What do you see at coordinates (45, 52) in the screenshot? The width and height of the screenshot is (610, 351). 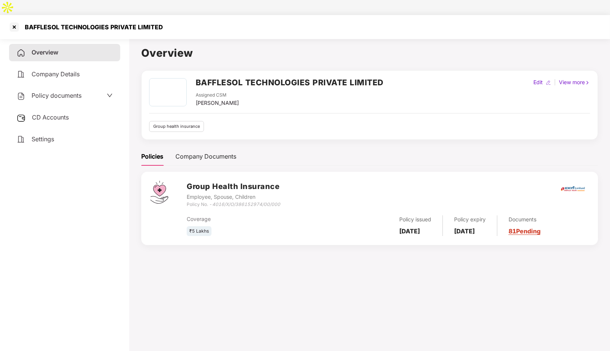 I see `span: Overview` at bounding box center [45, 52].